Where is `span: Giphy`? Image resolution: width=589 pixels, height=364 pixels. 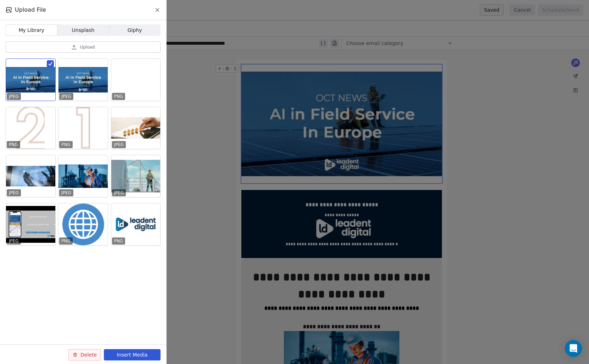
span: Giphy is located at coordinates (135, 30).